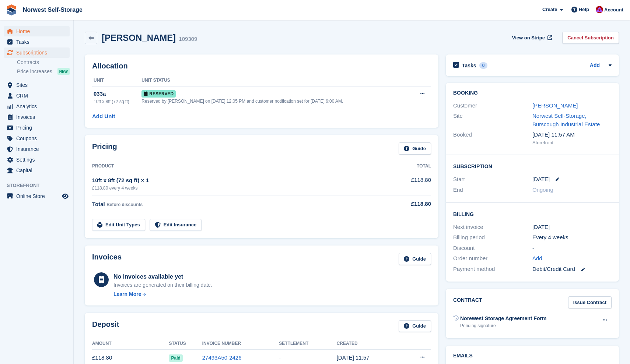 The height and width of the screenshot is (364, 630). Describe the element at coordinates (158, 94) in the screenshot. I see `span: Reserved` at that location.